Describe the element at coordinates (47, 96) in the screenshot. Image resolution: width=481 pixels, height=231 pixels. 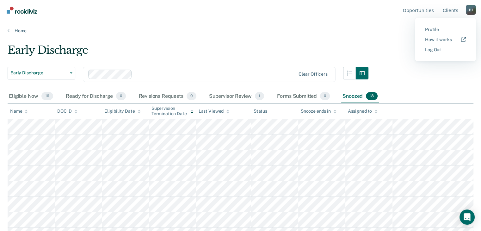
I see `span: 16` at that location.